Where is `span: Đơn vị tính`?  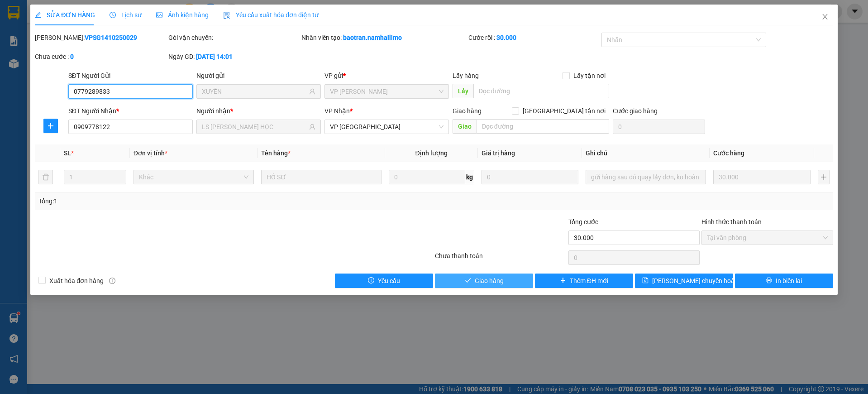 span: Đơn vị tính is located at coordinates (150, 153).